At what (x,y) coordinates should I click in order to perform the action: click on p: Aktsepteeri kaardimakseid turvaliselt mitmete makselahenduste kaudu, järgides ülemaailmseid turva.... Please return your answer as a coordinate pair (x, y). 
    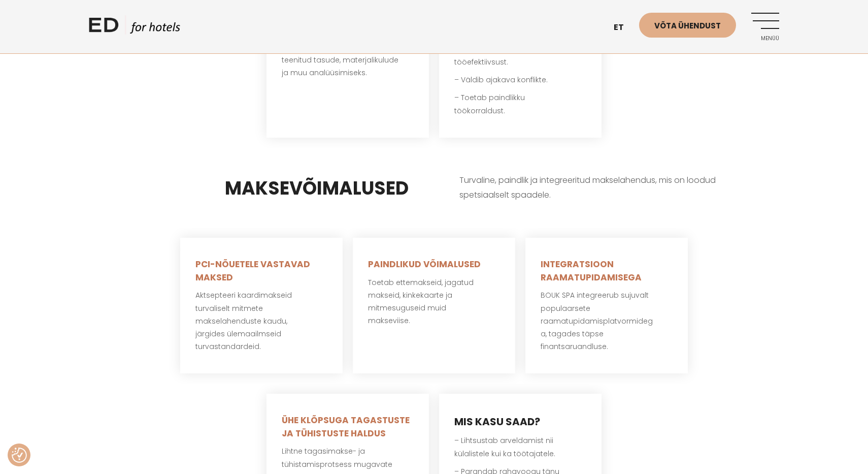
    Looking at the image, I should click on (261, 321).